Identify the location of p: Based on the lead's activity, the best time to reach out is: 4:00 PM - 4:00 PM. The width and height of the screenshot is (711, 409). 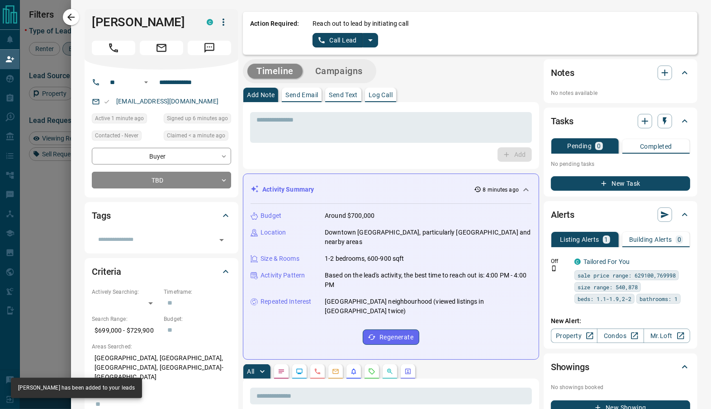
(428, 280).